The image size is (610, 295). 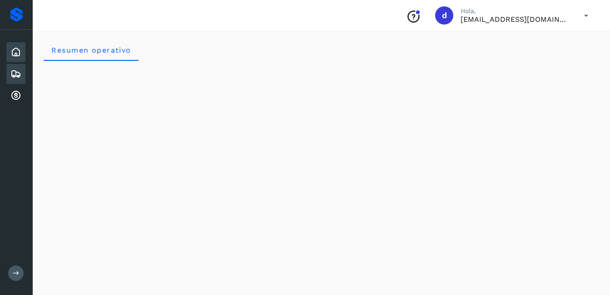 I want to click on div: Inicio, so click(x=16, y=52).